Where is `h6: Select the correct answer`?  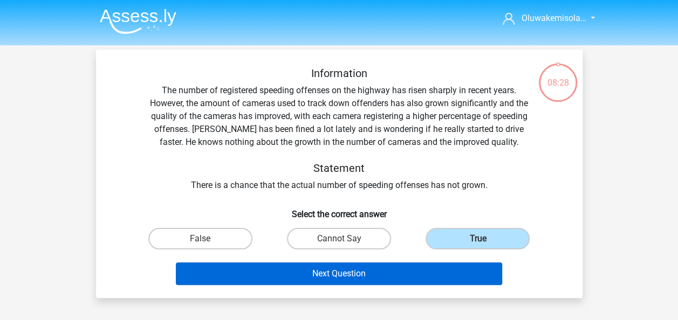 h6: Select the correct answer is located at coordinates (339, 210).